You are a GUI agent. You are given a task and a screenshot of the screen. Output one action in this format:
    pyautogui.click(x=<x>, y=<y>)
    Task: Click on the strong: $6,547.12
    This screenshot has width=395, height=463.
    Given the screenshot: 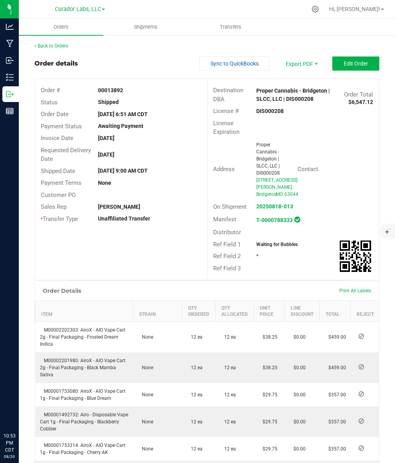 What is the action you would take?
    pyautogui.click(x=361, y=102)
    